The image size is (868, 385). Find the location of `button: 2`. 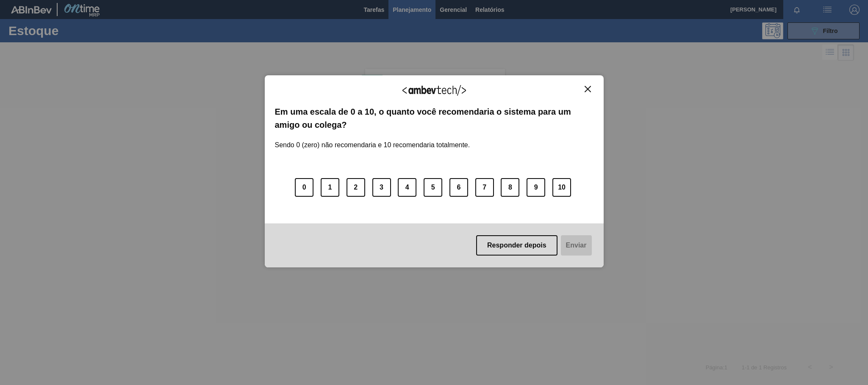

button: 2 is located at coordinates (356, 188).